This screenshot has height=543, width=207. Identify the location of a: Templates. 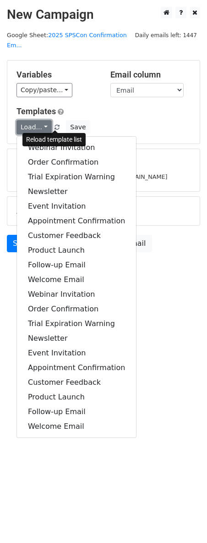
(36, 111).